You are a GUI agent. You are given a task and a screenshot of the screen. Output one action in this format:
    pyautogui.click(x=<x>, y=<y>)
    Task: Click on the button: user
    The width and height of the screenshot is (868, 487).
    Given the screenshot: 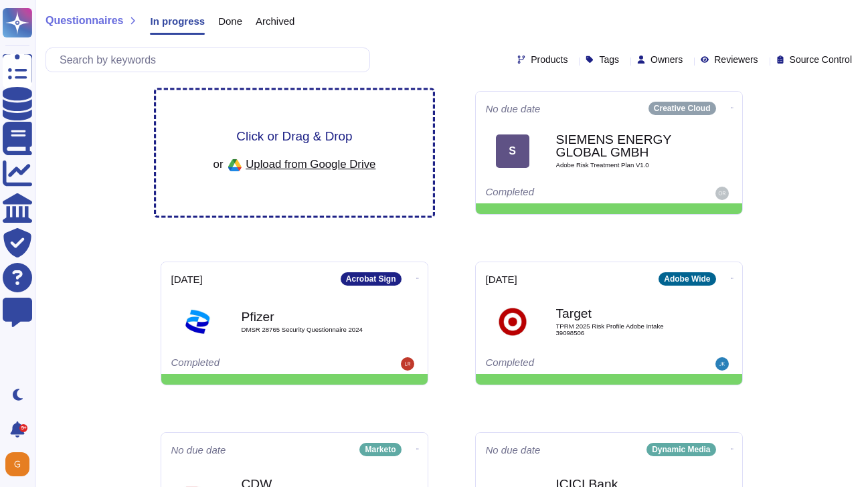 What is the action you would take?
    pyautogui.click(x=21, y=464)
    